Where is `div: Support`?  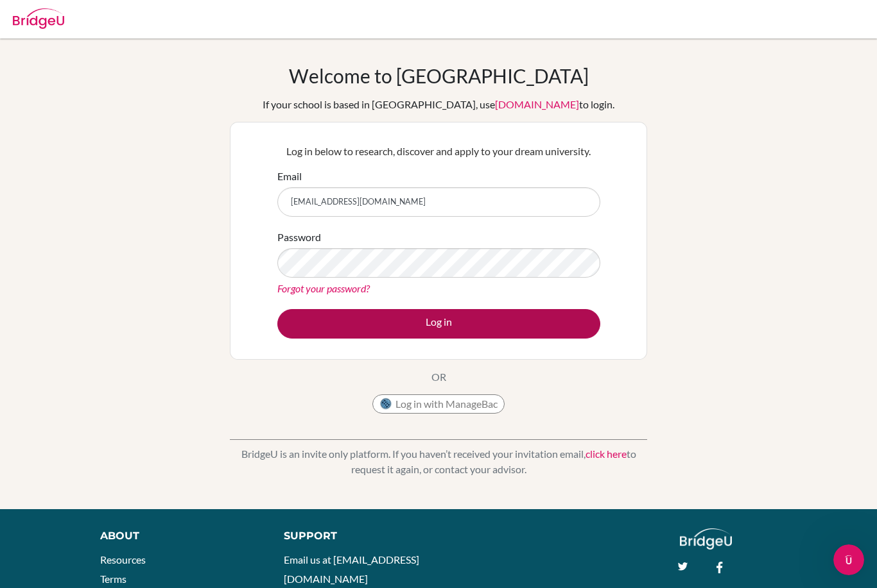
div: Support is located at coordinates (354, 536).